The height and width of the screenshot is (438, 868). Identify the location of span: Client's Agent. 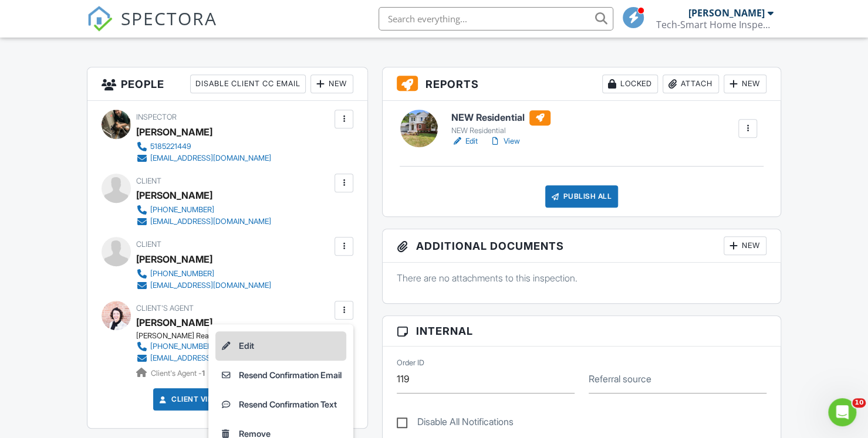
(165, 308).